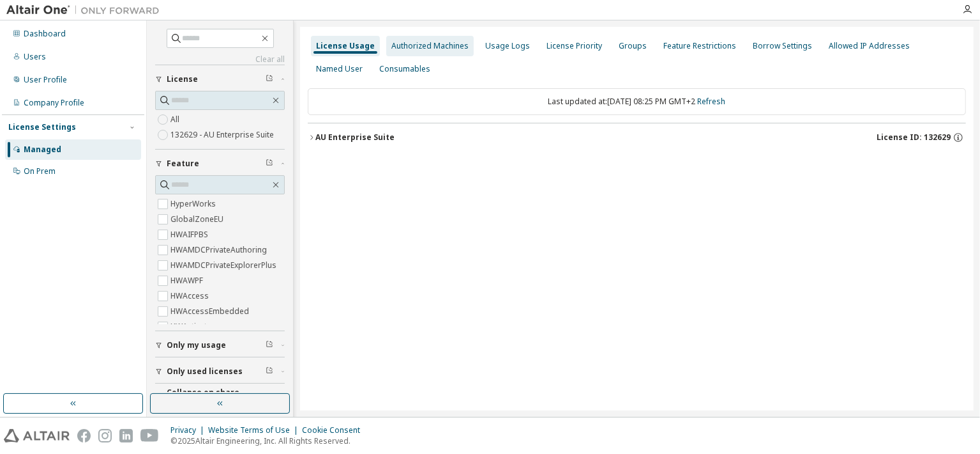 The height and width of the screenshot is (454, 980). I want to click on span: License, so click(182, 79).